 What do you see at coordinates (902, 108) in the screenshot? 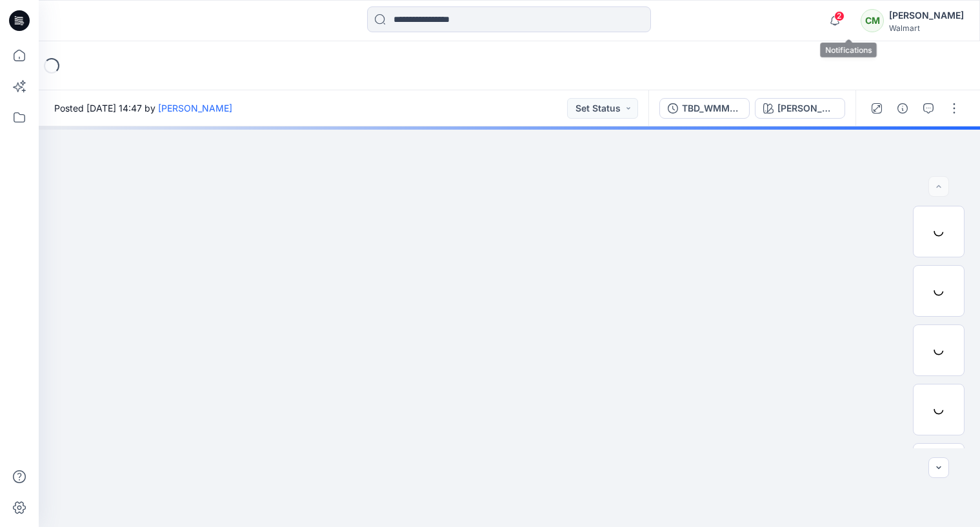
I see `button: Details` at bounding box center [902, 108].